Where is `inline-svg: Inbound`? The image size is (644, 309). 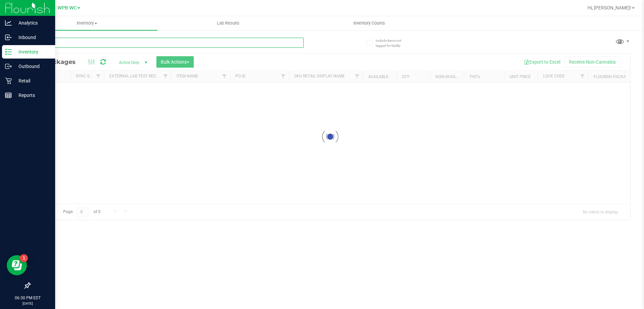 inline-svg: Inbound is located at coordinates (8, 37).